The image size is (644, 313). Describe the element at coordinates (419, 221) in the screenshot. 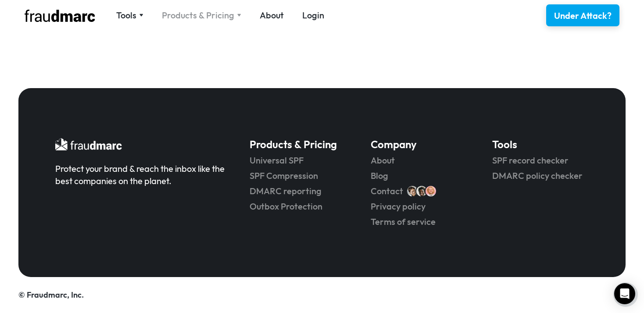

I see `a: Terms of service` at that location.